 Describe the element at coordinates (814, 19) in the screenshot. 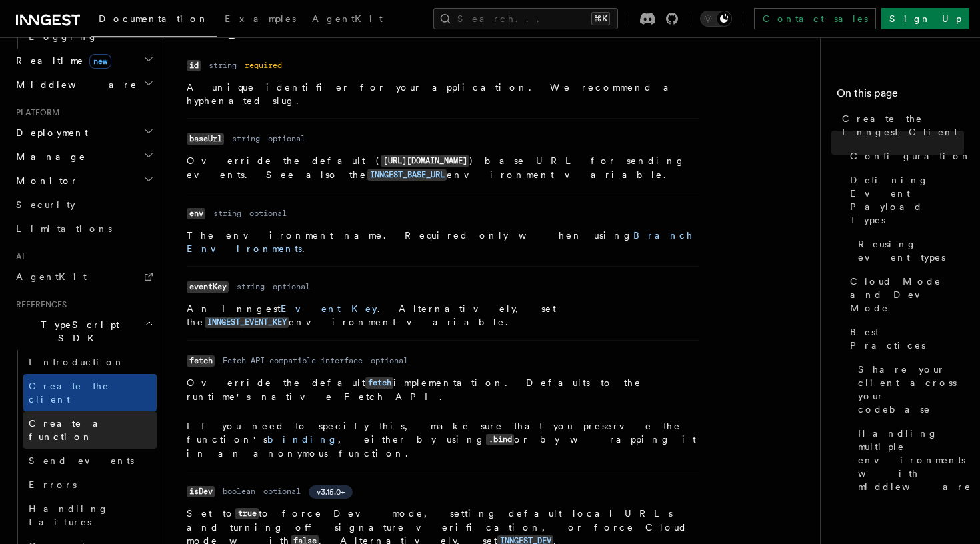

I see `a: Contact sales` at that location.